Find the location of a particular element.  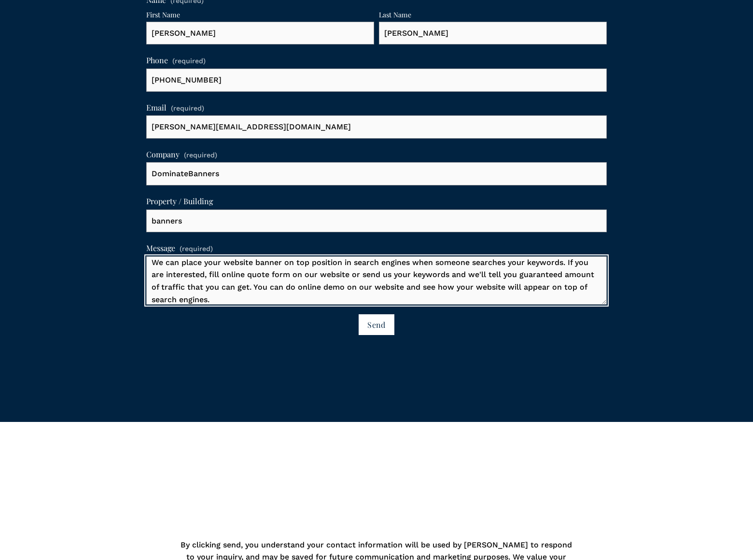

span: Phone is located at coordinates (157, 60).